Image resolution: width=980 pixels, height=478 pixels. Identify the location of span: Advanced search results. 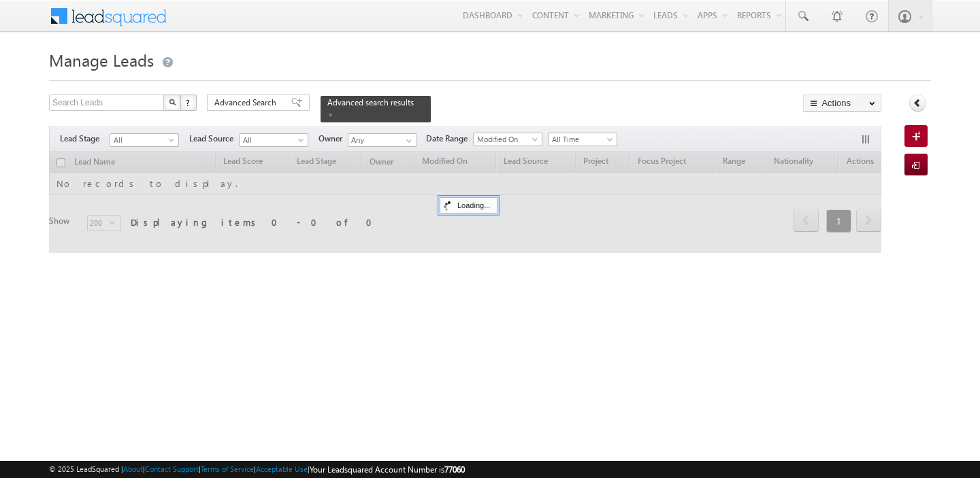
(370, 102).